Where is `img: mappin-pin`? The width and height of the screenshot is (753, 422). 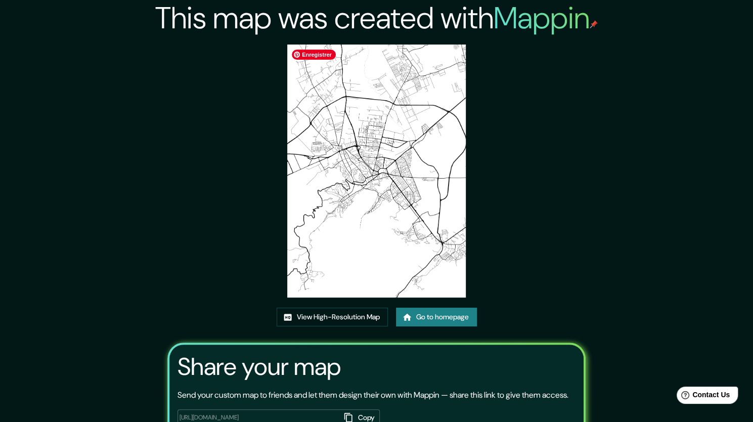 img: mappin-pin is located at coordinates (594, 24).